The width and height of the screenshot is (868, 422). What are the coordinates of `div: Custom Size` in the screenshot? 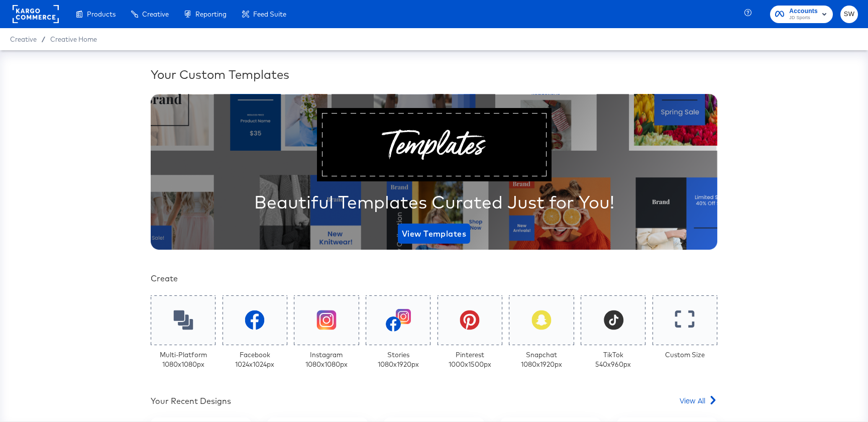 It's located at (685, 355).